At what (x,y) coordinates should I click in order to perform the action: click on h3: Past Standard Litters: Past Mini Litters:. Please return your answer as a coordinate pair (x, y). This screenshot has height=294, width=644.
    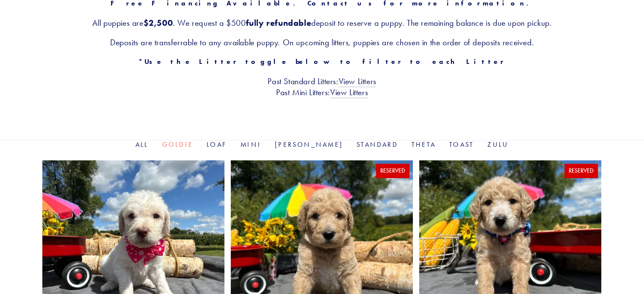
    Looking at the image, I should click on (322, 87).